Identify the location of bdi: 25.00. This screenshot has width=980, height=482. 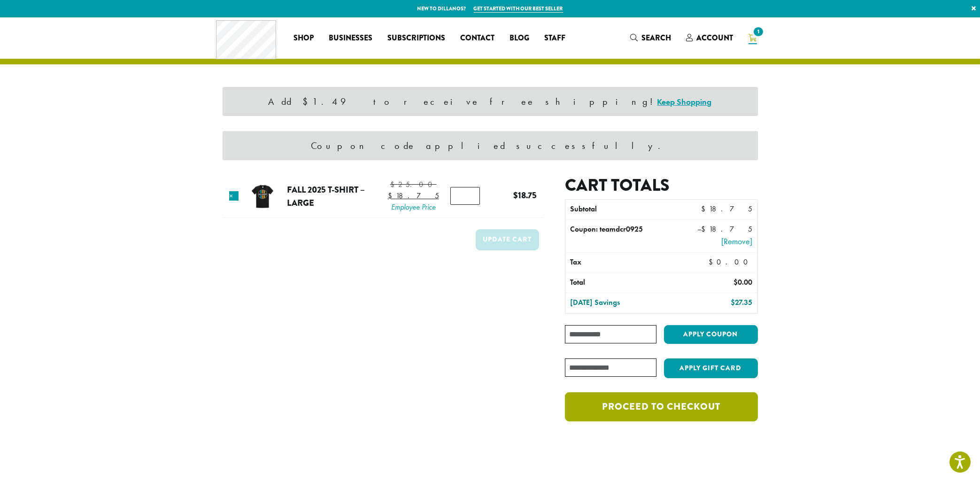
(413, 184).